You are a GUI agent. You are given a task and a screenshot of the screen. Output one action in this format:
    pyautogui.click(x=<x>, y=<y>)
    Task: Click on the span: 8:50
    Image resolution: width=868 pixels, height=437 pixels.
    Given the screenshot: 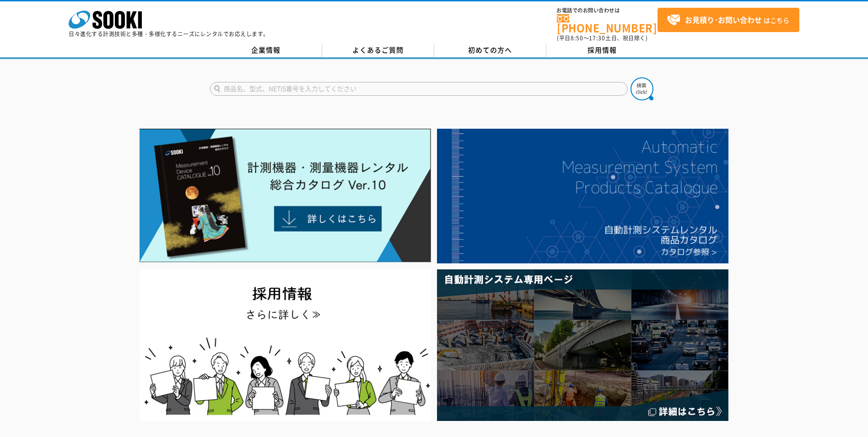 What is the action you would take?
    pyautogui.click(x=577, y=38)
    